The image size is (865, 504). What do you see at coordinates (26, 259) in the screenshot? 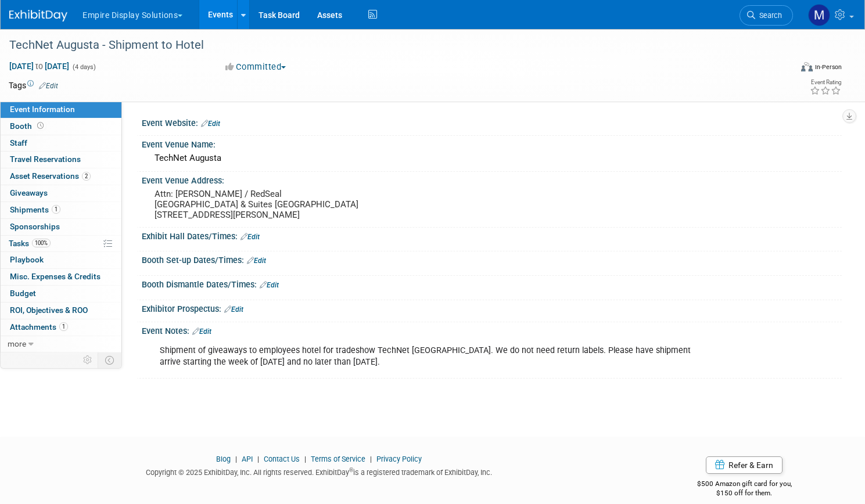
I see `span: Playbook` at bounding box center [26, 259].